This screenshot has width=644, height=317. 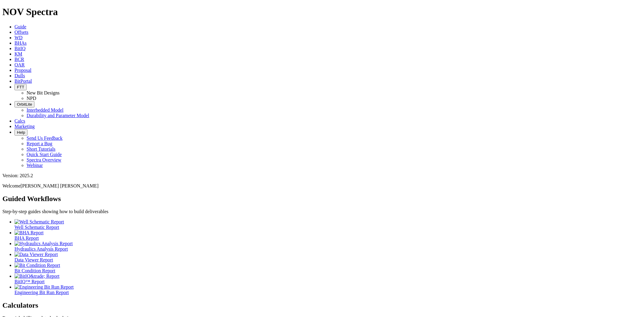 I want to click on span: BHAs, so click(x=21, y=43).